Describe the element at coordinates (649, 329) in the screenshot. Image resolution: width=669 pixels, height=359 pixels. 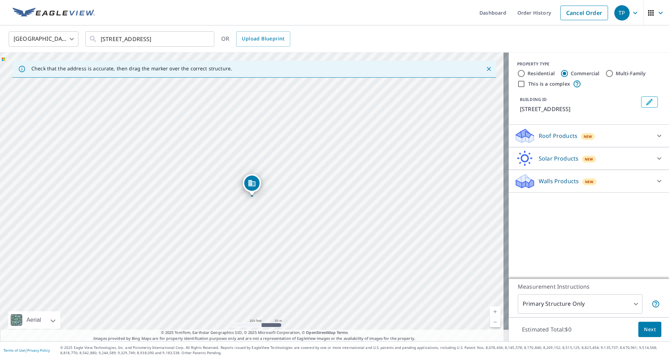
I see `span: Next` at that location.